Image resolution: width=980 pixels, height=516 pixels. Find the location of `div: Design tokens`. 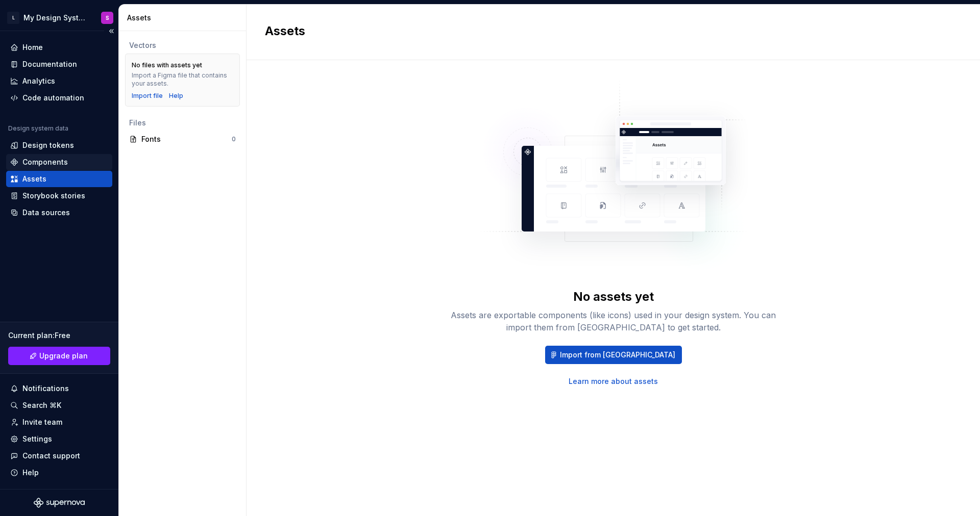

div: Design tokens is located at coordinates (48, 146).